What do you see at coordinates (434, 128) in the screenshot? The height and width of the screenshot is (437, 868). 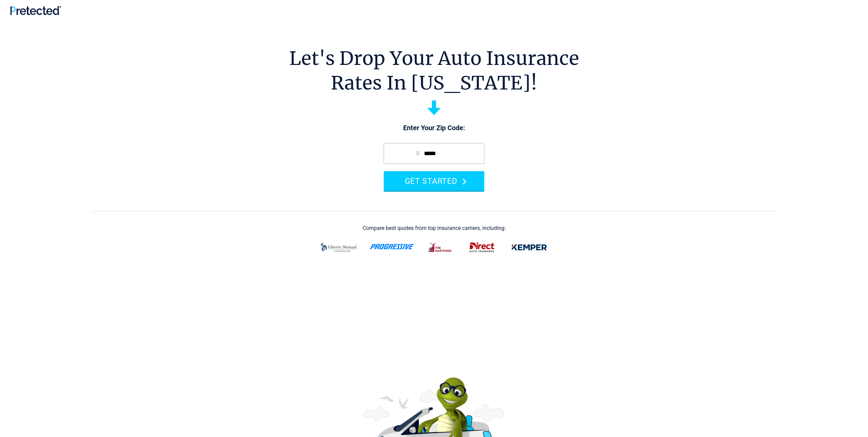 I see `p: Enter Your Zip Code:` at bounding box center [434, 128].